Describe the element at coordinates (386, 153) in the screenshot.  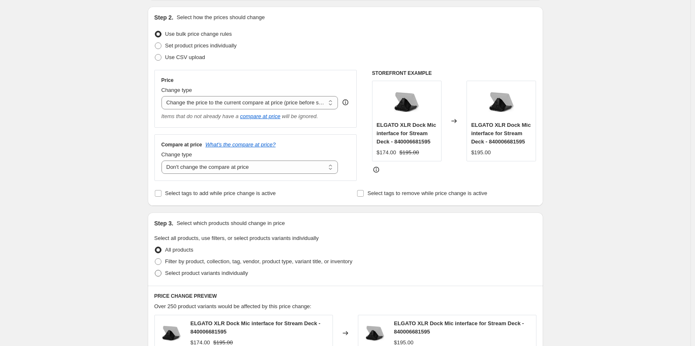
I see `div: $174.00` at that location.